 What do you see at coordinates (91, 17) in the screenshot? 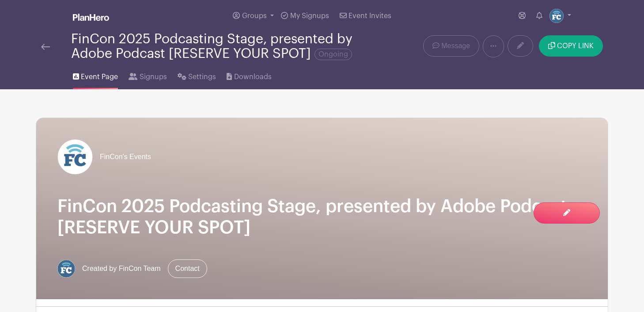
I see `img: logo_white-6c42ec7e38ccf1d336a20a19083b03d10ae64f83f12c07503d8b9e83406b4c7d.svg` at bounding box center [91, 17].